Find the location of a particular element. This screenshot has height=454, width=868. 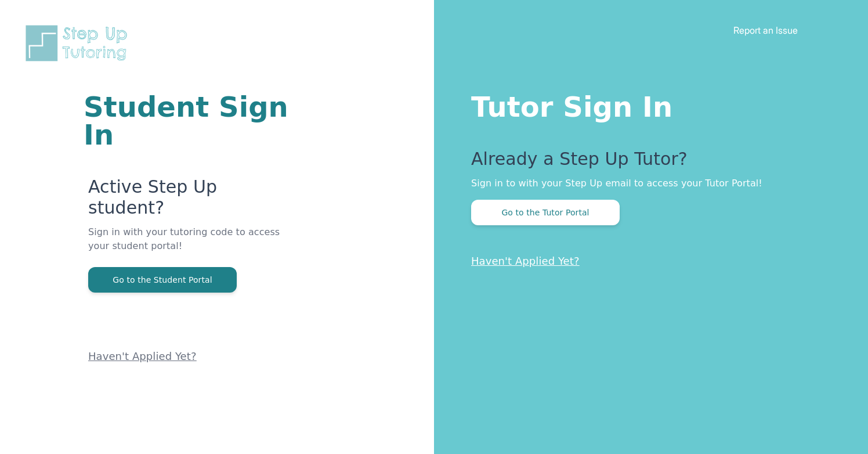

p: Already a Step Up Tutor? is located at coordinates (646, 163).